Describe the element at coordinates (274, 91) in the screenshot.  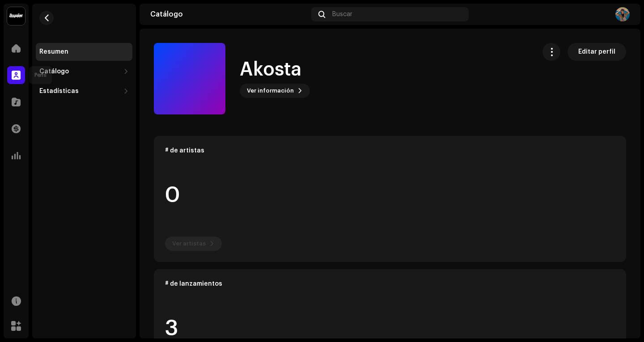
I see `button: Ver información` at that location.